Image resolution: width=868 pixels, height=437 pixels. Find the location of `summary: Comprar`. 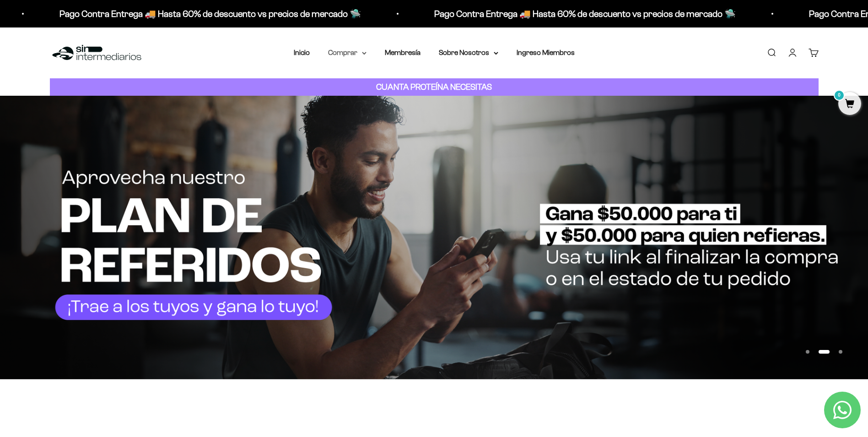

summary: Comprar is located at coordinates (347, 52).